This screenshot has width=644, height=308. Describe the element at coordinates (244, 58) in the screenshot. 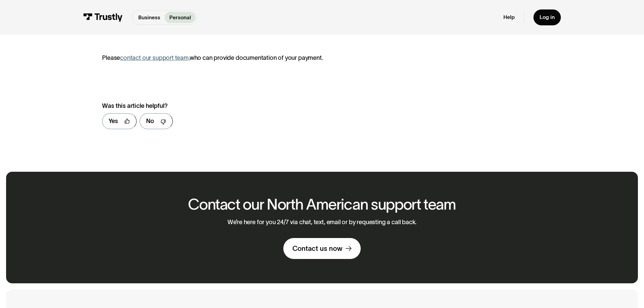

I see `p: Please who can provide documentation of your payment.` at that location.